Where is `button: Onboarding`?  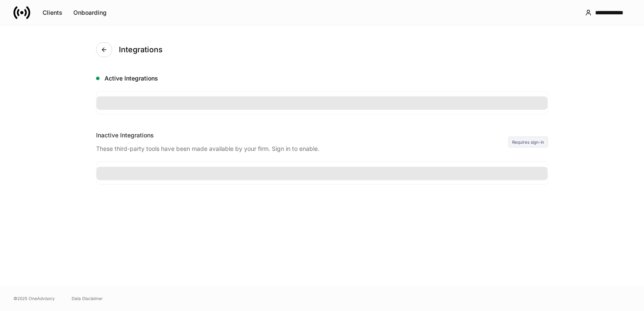 button: Onboarding is located at coordinates (90, 13).